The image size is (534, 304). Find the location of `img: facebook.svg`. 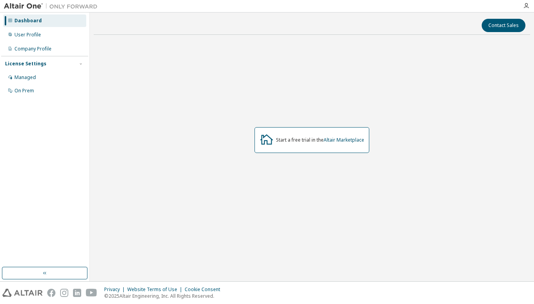

img: facebook.svg is located at coordinates (51, 292).